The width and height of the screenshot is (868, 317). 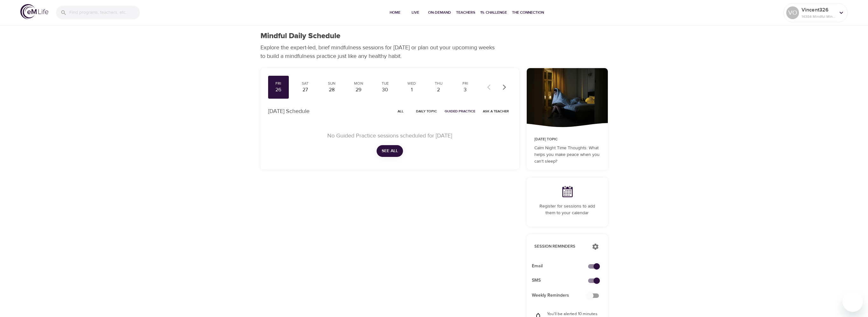 I want to click on span: Email, so click(x=562, y=266).